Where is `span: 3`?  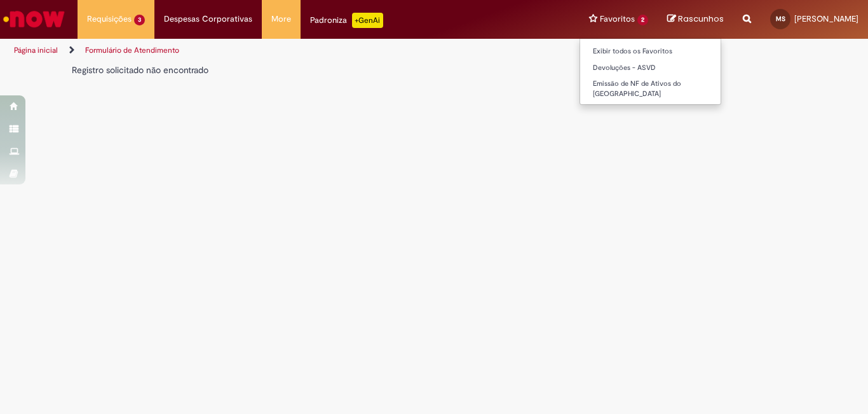 span: 3 is located at coordinates (139, 20).